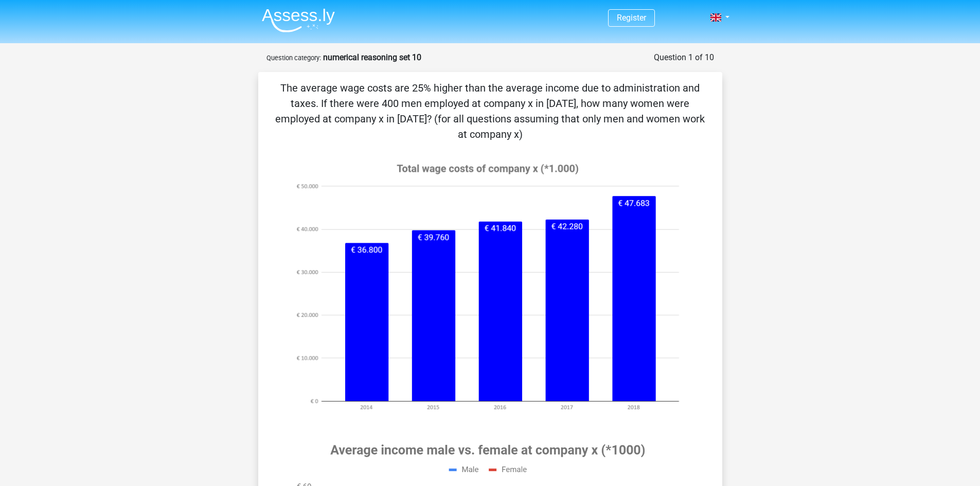 This screenshot has width=980, height=486. I want to click on small: Question category:, so click(294, 57).